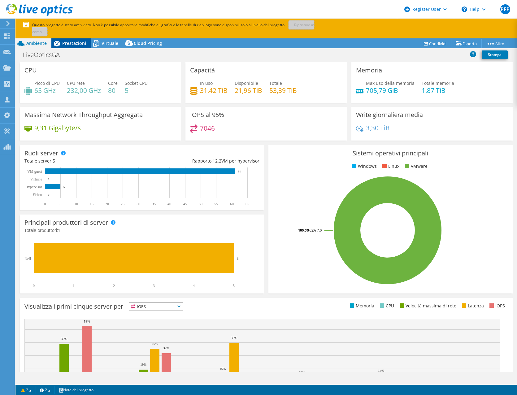 This screenshot has width=517, height=395. What do you see at coordinates (438, 83) in the screenshot?
I see `span: Totale memoria` at bounding box center [438, 83].